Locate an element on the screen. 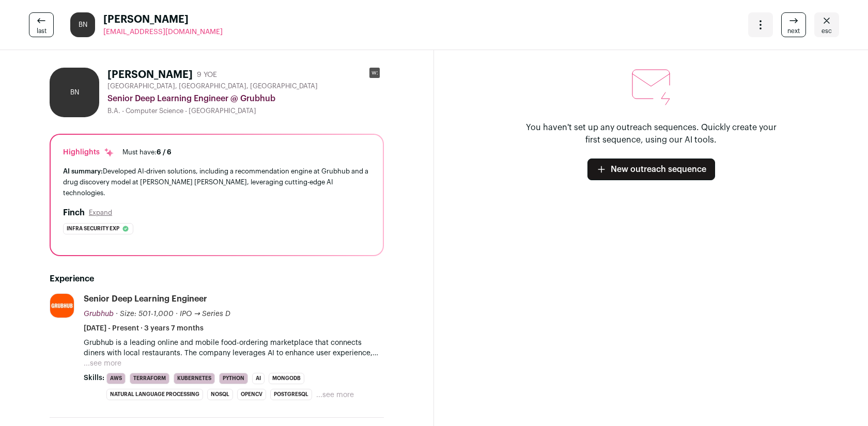 Image resolution: width=868 pixels, height=426 pixels. span: Grubhub is located at coordinates (99, 314).